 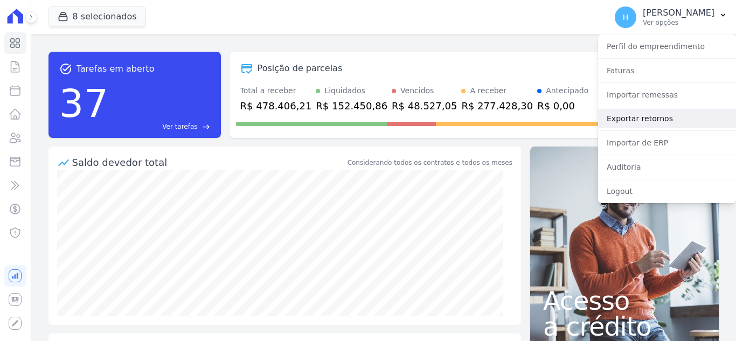 I want to click on span: Ver tarefas, so click(x=179, y=127).